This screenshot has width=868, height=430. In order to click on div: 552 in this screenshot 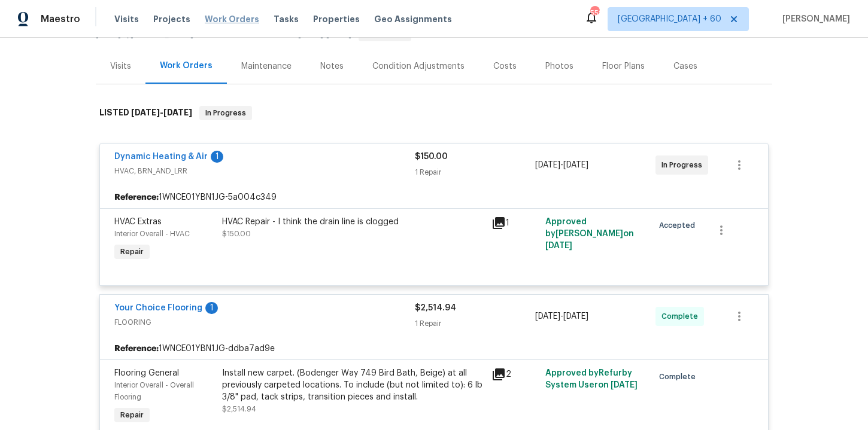, I will do `click(594, 13)`.